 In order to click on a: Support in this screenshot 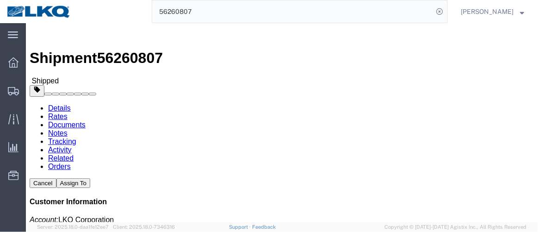, I will do `click(240, 227)`.